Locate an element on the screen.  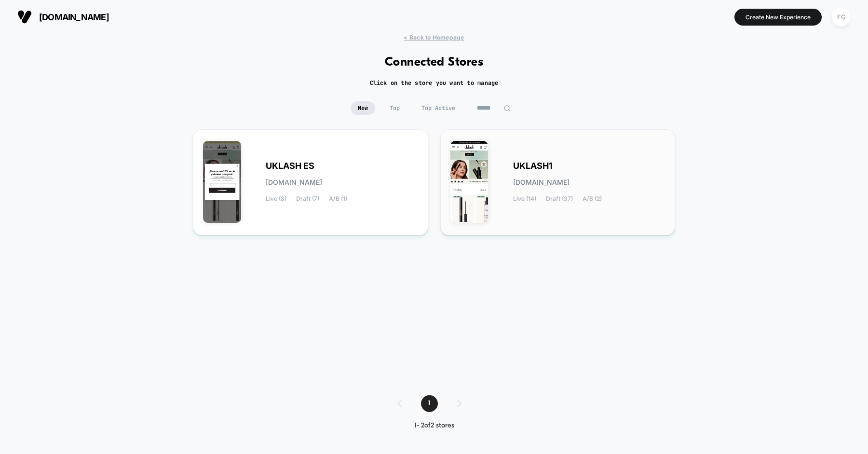
img: UKLASH_ES is located at coordinates (222, 182).